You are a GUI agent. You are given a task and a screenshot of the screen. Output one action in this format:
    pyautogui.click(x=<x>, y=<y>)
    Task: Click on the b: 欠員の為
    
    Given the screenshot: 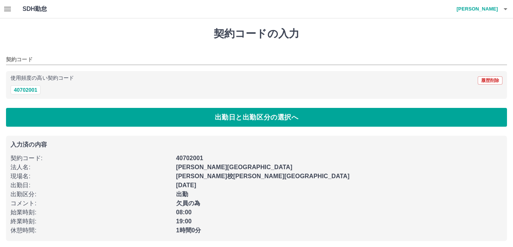 What is the action you would take?
    pyautogui.click(x=188, y=203)
    